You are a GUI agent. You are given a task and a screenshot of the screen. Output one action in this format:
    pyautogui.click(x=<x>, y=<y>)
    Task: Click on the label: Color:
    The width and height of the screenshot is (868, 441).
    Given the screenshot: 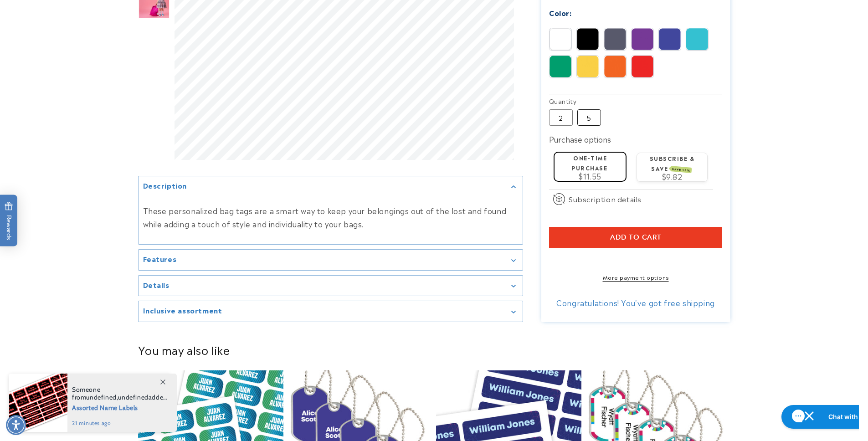 What is the action you would take?
    pyautogui.click(x=561, y=12)
    